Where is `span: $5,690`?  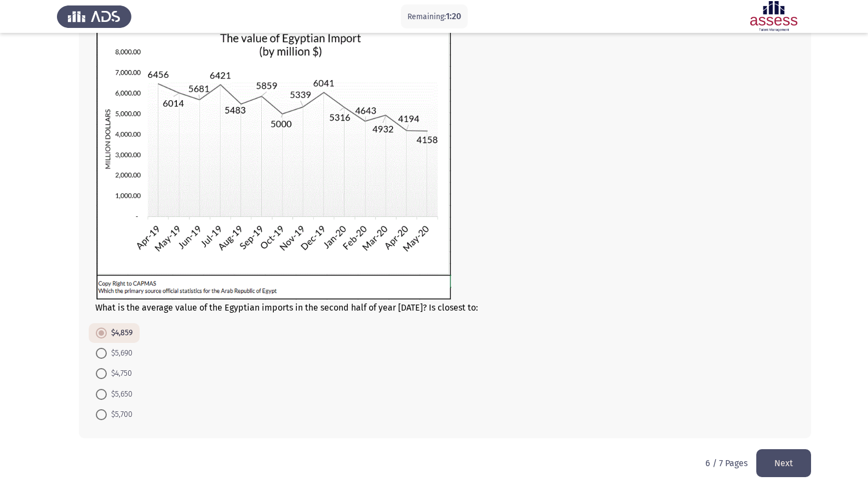 span: $5,690 is located at coordinates (120, 354).